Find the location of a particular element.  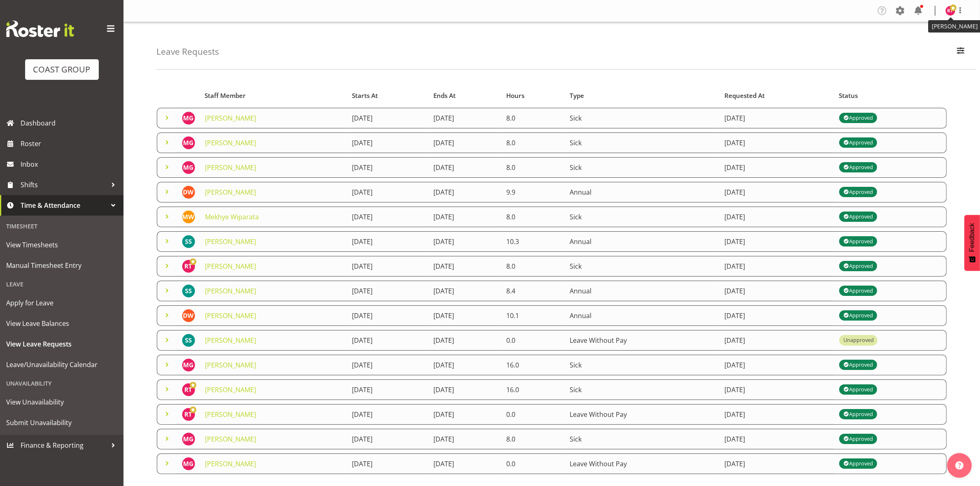

span: Ends At is located at coordinates (445, 96).